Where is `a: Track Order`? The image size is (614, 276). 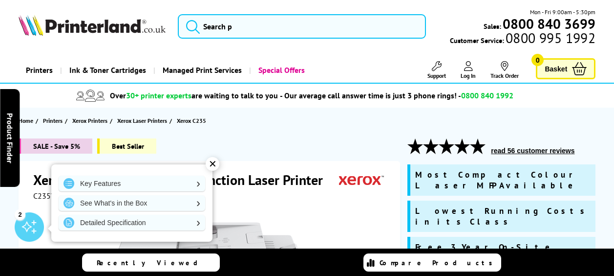 a: Track Order is located at coordinates (505, 70).